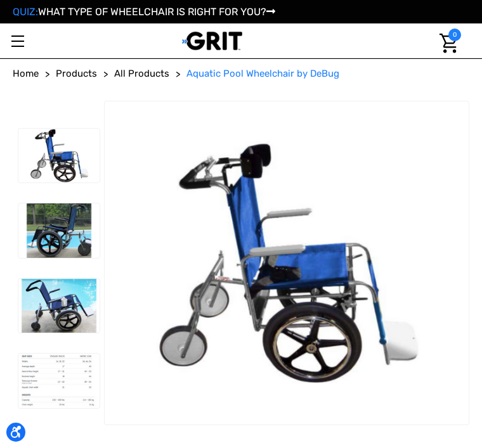  I want to click on span: QUIZ:, so click(25, 12).